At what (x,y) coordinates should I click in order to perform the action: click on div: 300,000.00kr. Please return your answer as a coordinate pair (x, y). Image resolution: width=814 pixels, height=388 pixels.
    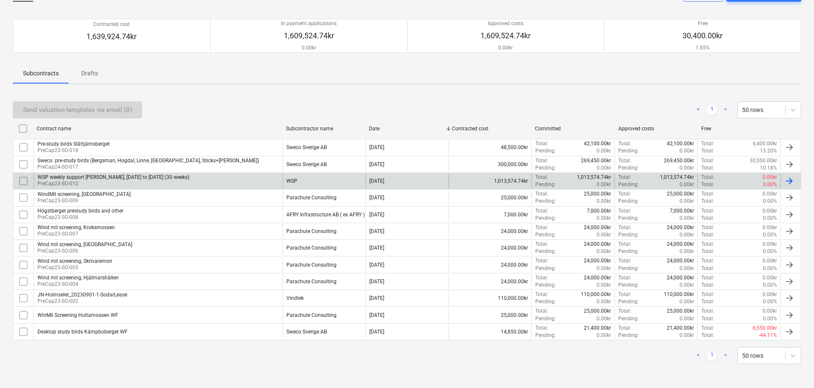
    Looking at the image, I should click on (490, 164).